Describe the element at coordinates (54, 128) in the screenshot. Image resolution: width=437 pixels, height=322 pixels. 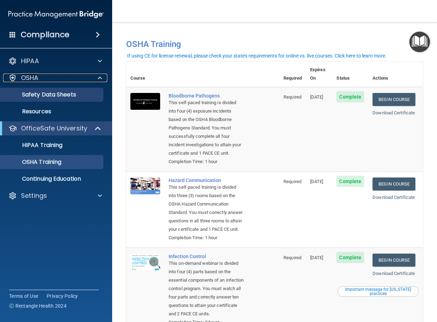
I see `p: OfficeSafe University` at that location.